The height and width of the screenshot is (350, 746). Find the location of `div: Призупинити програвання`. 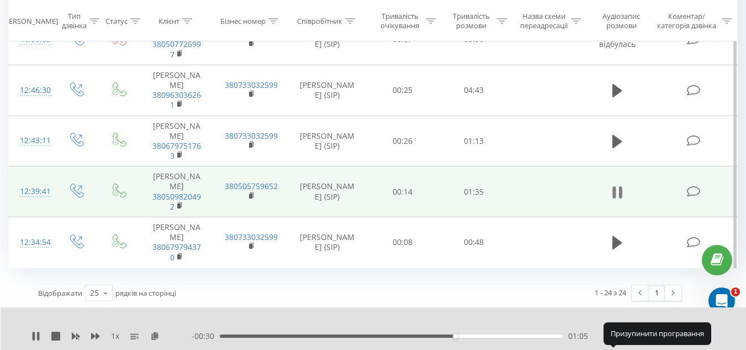

div: Призупинити програвання is located at coordinates (657, 333).